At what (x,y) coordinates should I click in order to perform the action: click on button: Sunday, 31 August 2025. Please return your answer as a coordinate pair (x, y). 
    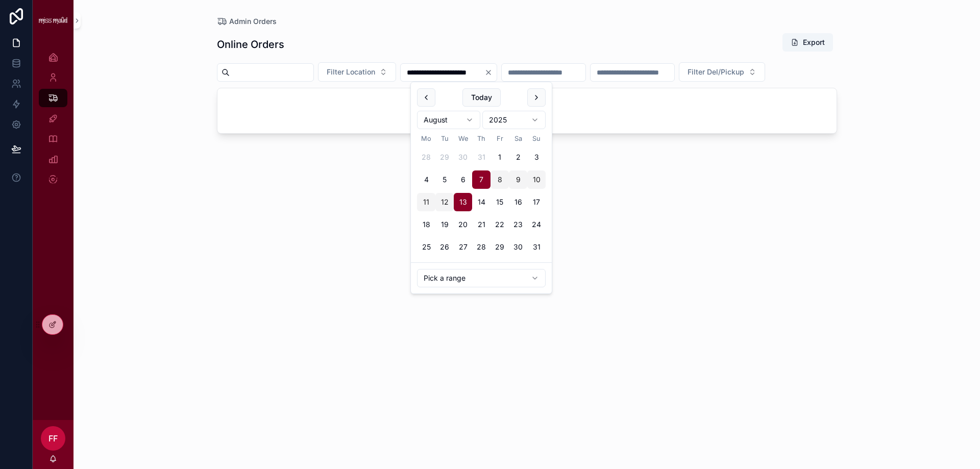
    Looking at the image, I should click on (536, 247).